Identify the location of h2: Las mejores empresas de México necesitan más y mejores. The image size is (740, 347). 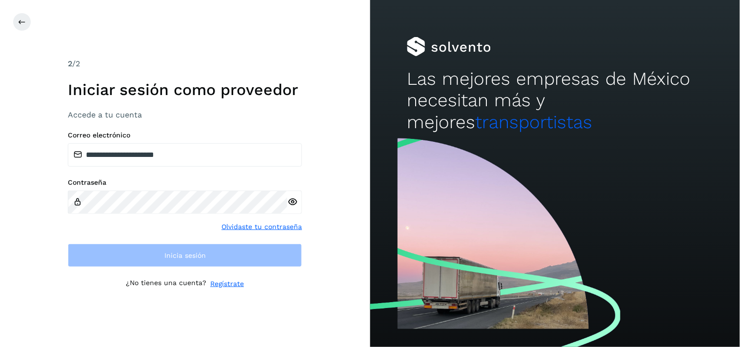
(554, 100).